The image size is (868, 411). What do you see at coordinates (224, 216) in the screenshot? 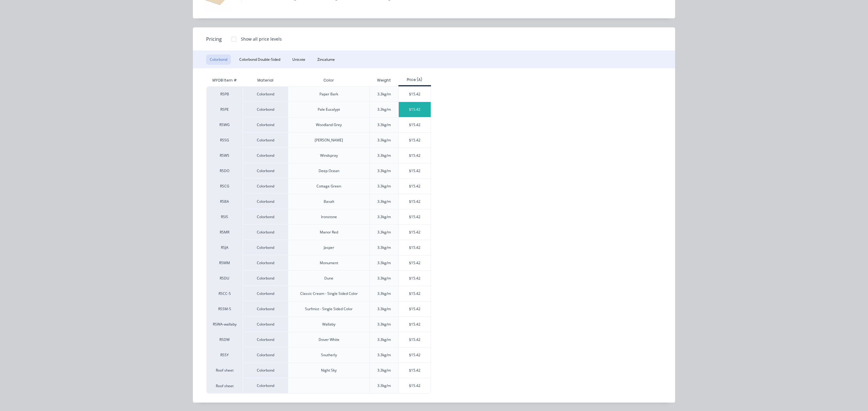
I see `div: RSIS` at bounding box center [224, 216].